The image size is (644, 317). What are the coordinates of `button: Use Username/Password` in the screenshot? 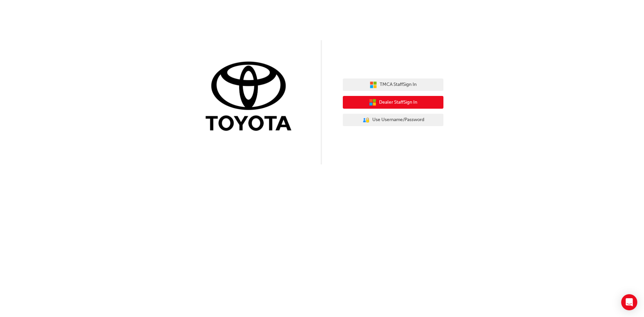 It's located at (393, 120).